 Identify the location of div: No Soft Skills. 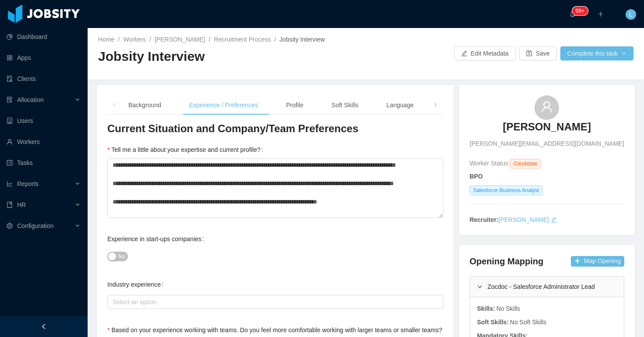
(528, 322).